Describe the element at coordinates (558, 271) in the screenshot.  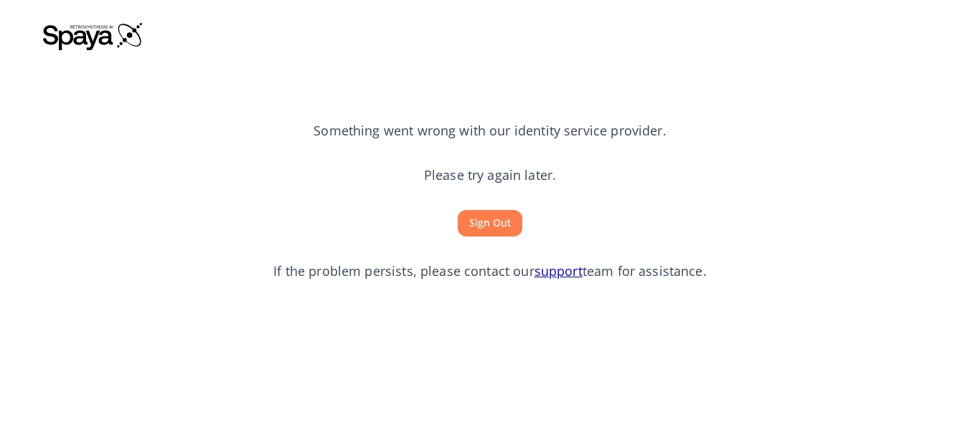
I see `a: support` at that location.